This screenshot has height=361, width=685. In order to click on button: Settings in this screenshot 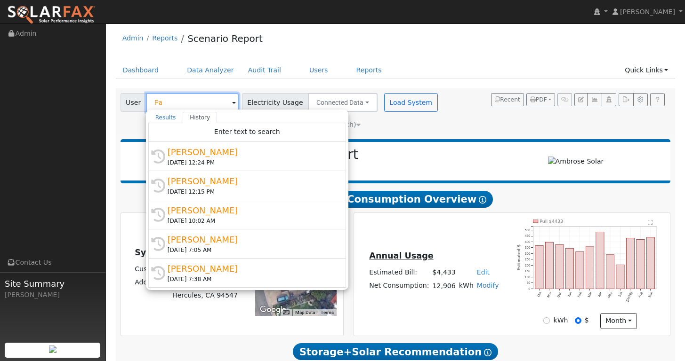, I will do `click(640, 100)`.